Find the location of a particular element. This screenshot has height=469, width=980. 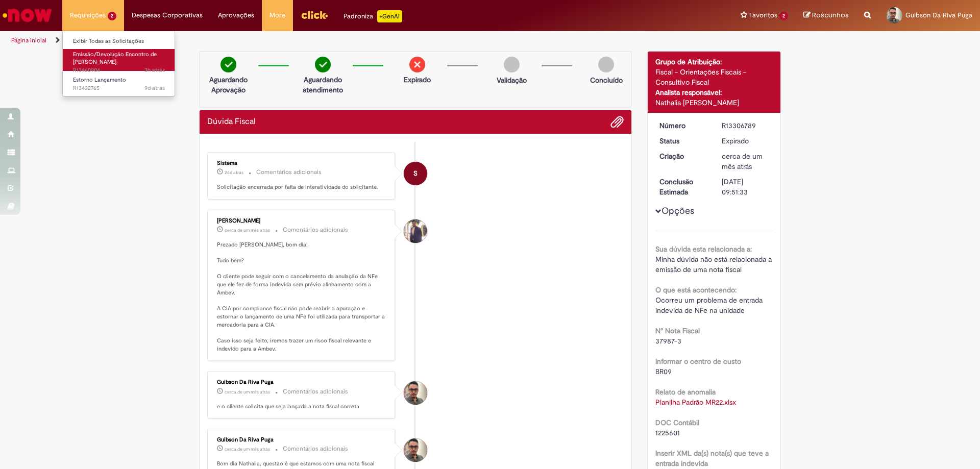

img: ServiceNow is located at coordinates (27, 15).